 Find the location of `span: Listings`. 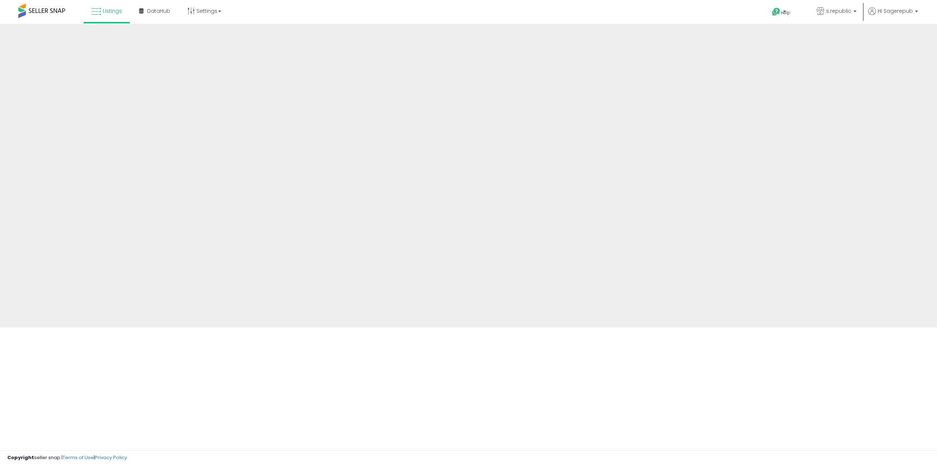

span: Listings is located at coordinates (112, 11).